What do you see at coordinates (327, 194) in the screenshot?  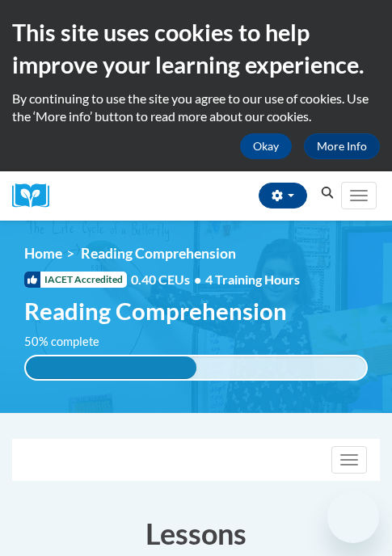 I see `button: Search` at bounding box center [327, 194].